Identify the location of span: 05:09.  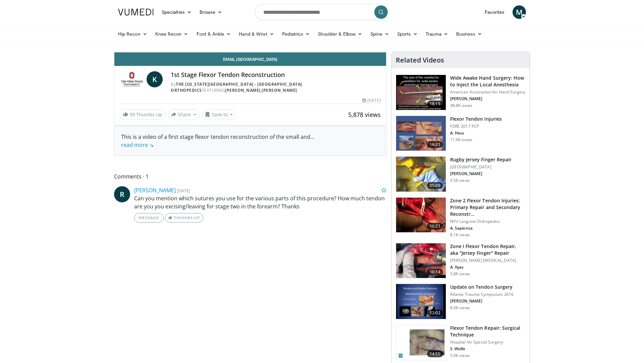
(435, 186).